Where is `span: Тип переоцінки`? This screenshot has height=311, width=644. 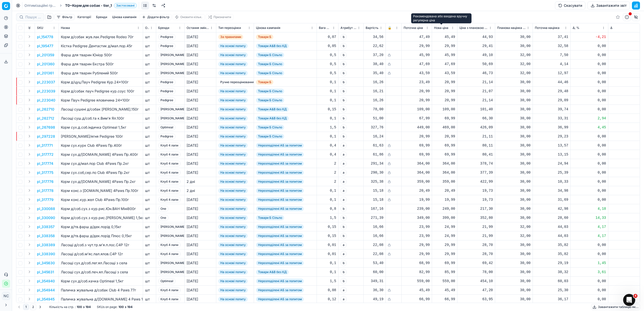
span: Тип переоцінки is located at coordinates (230, 28).